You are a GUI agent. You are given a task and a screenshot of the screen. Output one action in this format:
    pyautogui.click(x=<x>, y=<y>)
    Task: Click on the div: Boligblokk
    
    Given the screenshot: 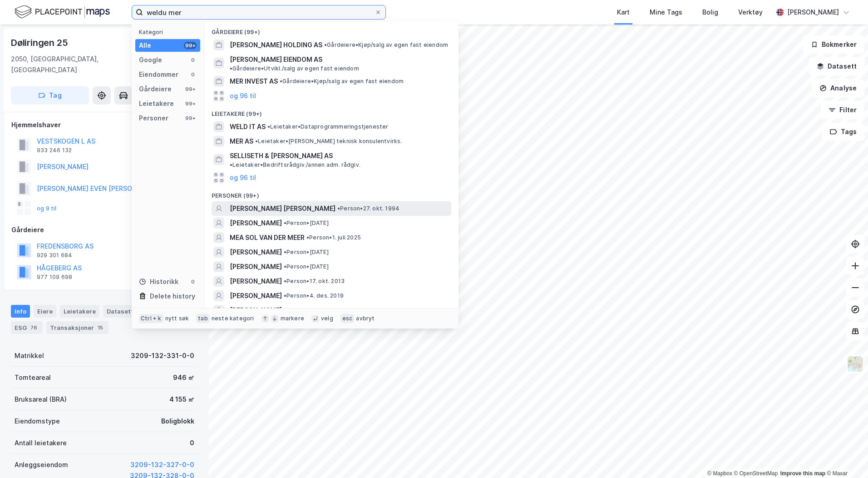 What is the action you would take?
    pyautogui.click(x=178, y=421)
    